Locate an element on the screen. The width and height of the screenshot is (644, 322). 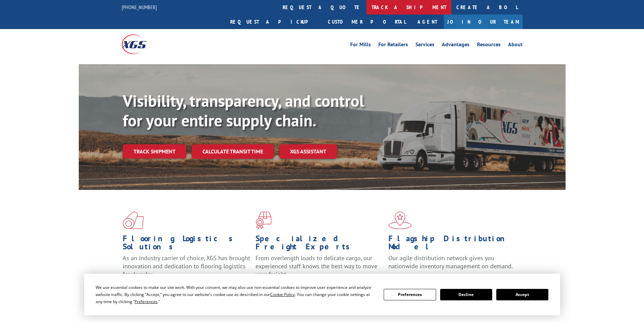
a: Request a pickup is located at coordinates (274, 22).